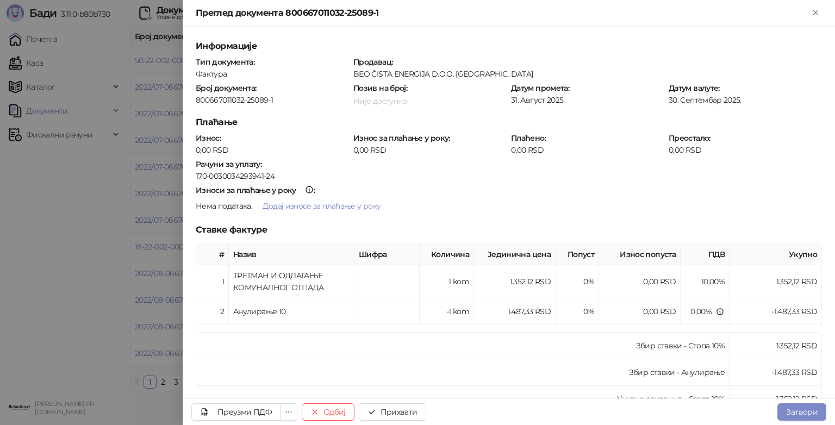 The image size is (835, 425). I want to click on button: Close, so click(815, 13).